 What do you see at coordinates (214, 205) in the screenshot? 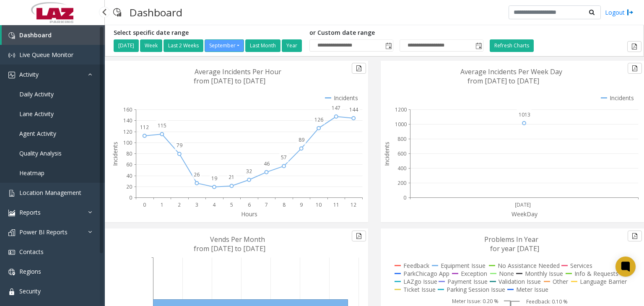
I see `text: 4` at bounding box center [214, 205].